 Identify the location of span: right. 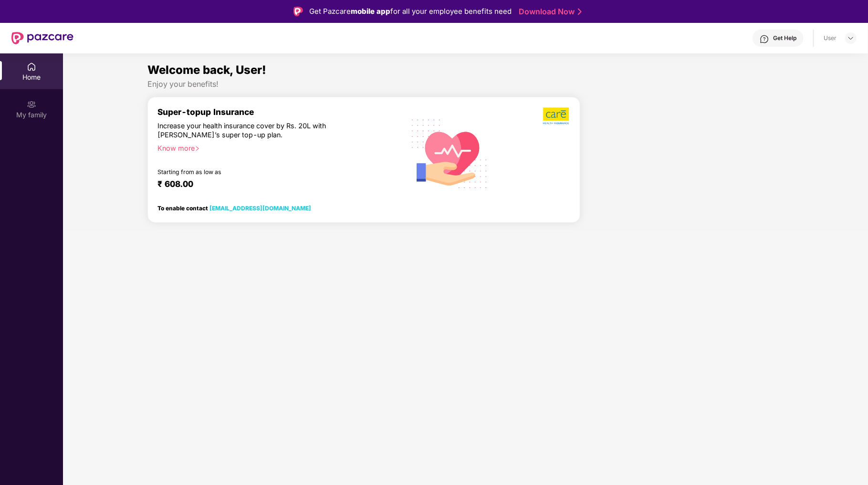
(197, 148).